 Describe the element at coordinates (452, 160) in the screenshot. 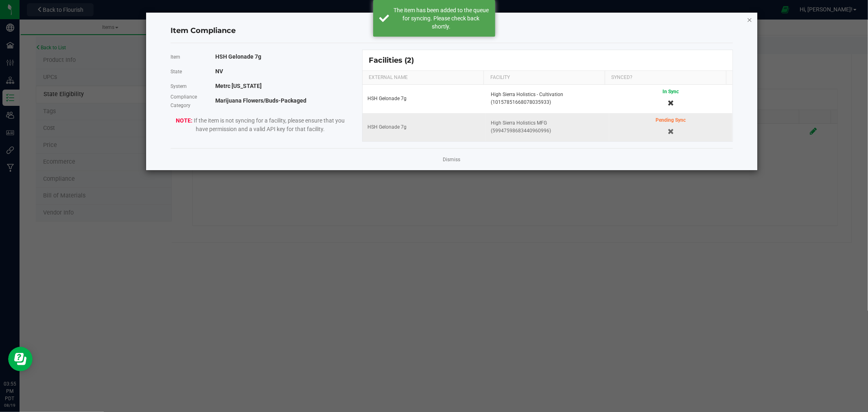

I see `a: Dismiss` at that location.